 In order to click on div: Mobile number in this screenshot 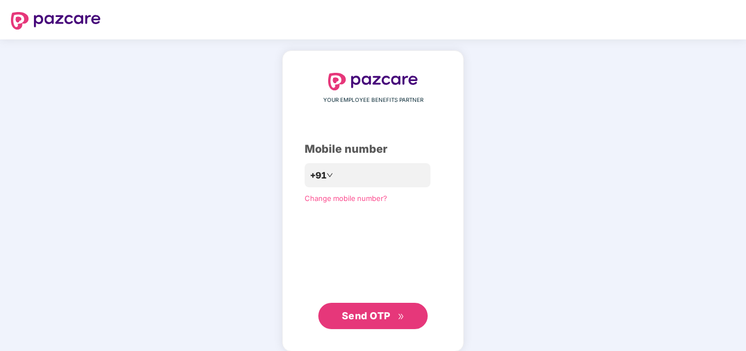, I will do `click(373, 149)`.